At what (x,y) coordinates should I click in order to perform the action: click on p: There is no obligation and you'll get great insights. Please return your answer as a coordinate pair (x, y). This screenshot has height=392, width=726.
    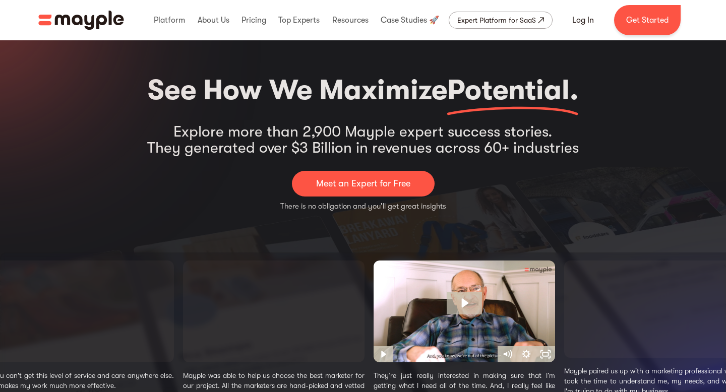
    Looking at the image, I should click on (363, 206).